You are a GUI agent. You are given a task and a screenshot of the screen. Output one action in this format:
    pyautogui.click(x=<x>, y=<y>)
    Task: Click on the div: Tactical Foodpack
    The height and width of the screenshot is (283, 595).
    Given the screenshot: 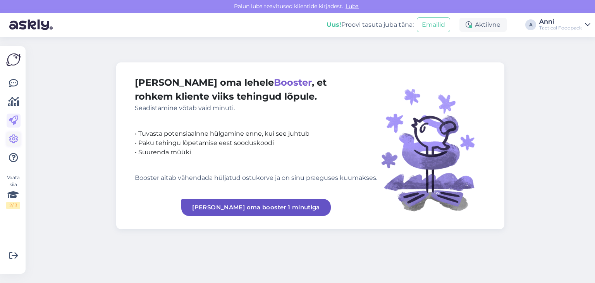 What is the action you would take?
    pyautogui.click(x=560, y=28)
    